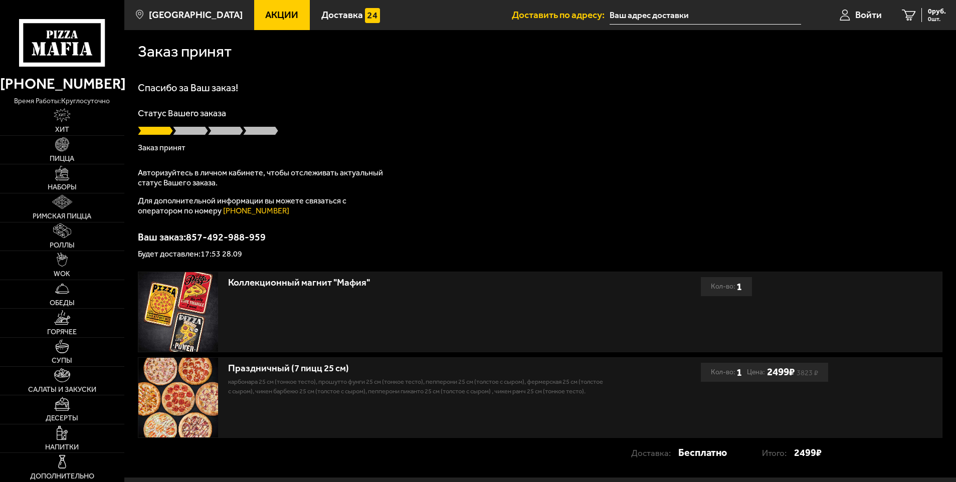  Describe the element at coordinates (263, 178) in the screenshot. I see `p: Авторизуйтесь в личном кабинете, чтобы отслеживать актуальный статус Вашего заказа.` at that location.